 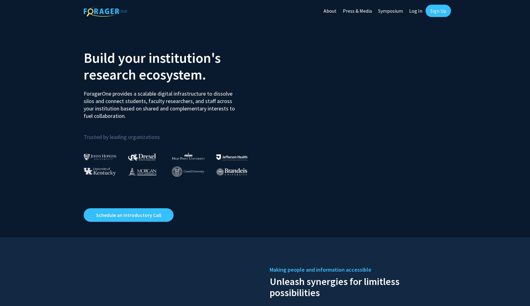 I want to click on p: Trusted by leading organizations, so click(x=172, y=133).